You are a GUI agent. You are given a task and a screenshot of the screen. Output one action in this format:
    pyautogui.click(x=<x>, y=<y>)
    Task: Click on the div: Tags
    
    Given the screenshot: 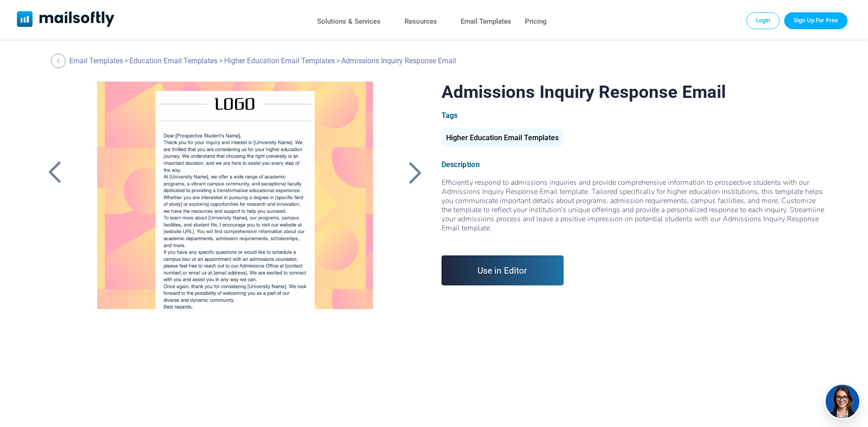 What is the action you would take?
    pyautogui.click(x=633, y=115)
    